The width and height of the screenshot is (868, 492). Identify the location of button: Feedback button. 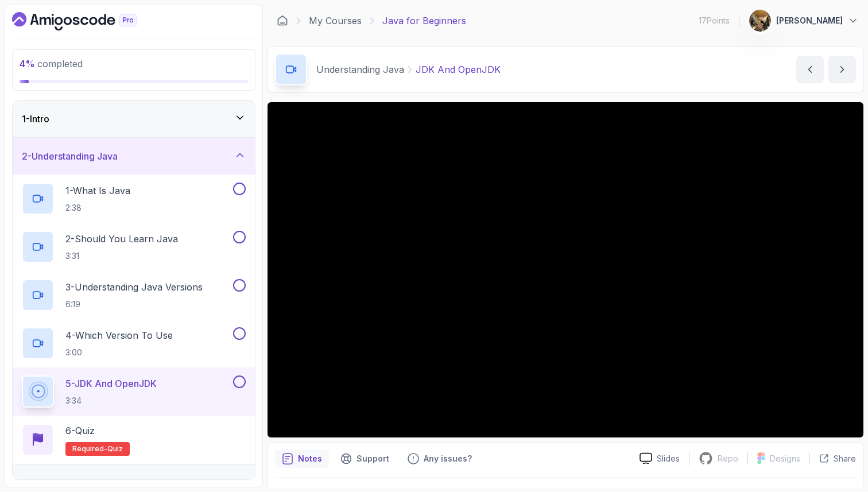
(440, 459).